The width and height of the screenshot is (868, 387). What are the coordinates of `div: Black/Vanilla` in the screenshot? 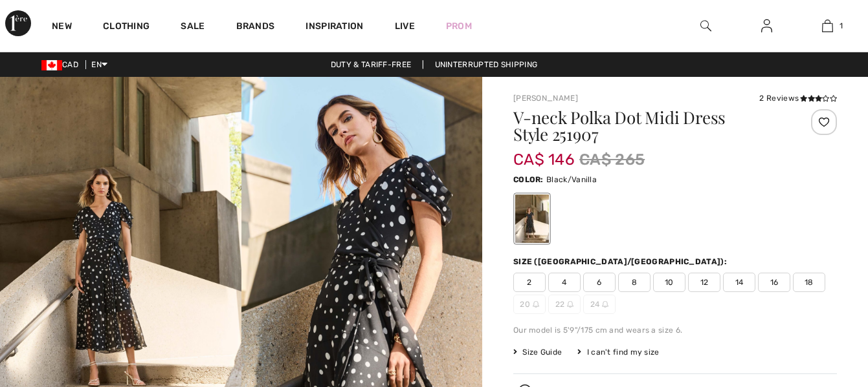 It's located at (532, 219).